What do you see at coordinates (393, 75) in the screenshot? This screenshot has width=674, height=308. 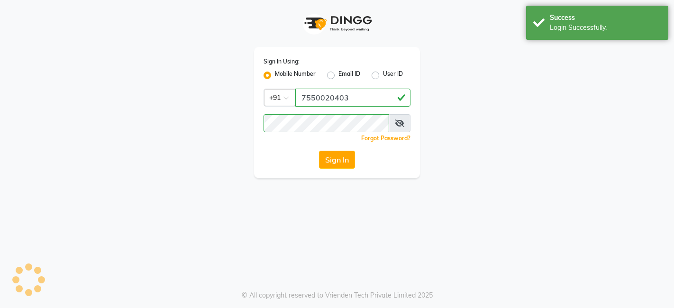 I see `label: User ID` at bounding box center [393, 75].